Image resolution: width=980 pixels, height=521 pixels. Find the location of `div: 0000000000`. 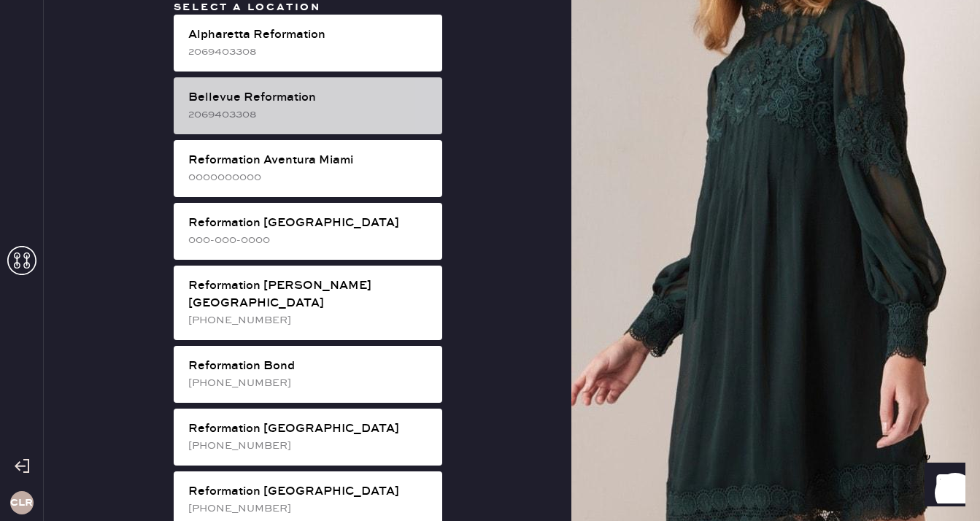

div: 0000000000 is located at coordinates (309, 177).